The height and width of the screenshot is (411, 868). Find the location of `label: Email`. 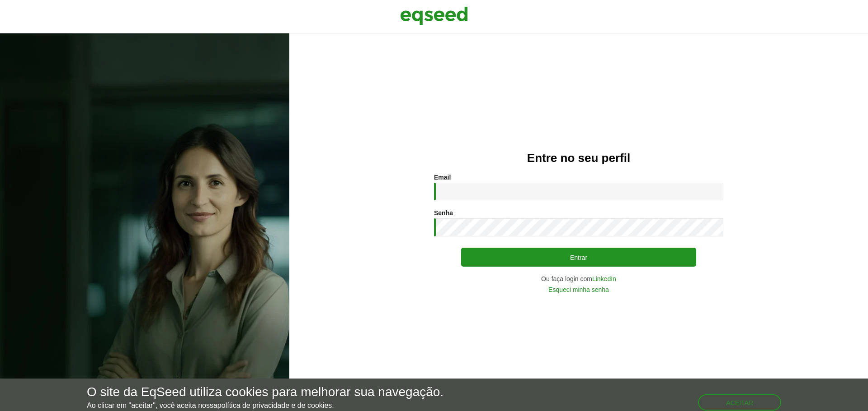

label: Email is located at coordinates (442, 177).